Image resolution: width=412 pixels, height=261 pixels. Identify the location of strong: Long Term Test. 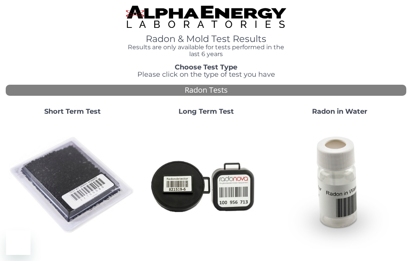
(206, 111).